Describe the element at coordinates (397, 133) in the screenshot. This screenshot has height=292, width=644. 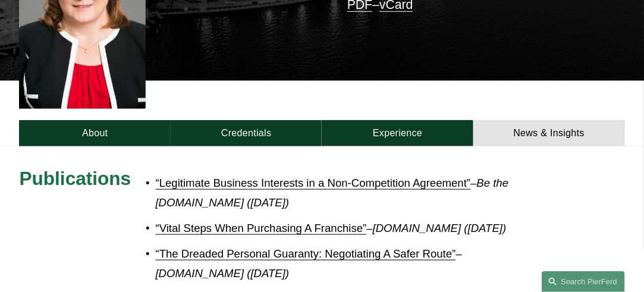
I see `a: Experience` at that location.